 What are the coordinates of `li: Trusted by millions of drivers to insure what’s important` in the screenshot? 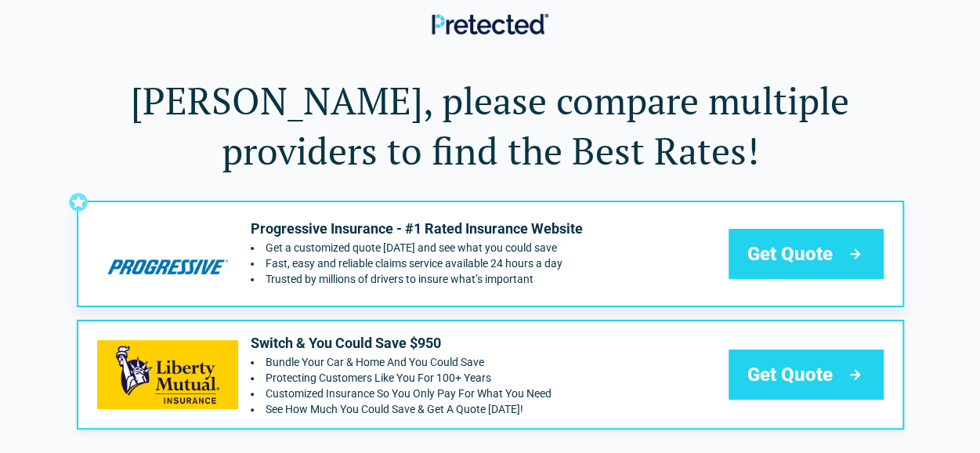 It's located at (417, 279).